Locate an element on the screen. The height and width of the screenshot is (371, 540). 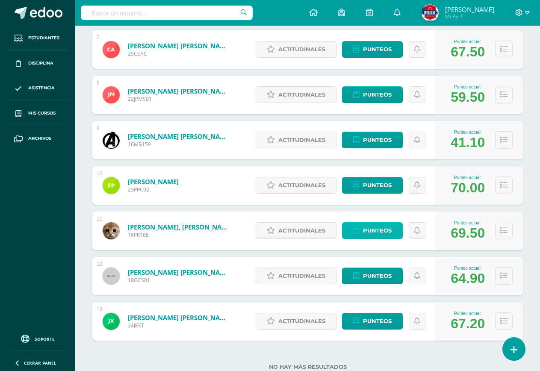
a: Estudiantes is located at coordinates (38, 38).